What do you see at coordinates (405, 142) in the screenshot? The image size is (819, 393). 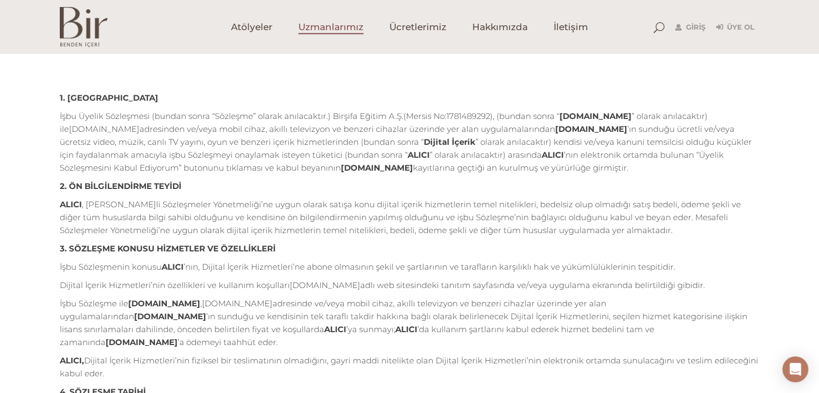 I see `span: ), (bundan sonra “ ” olarak anılacaktır) ile adresinden ve/veya mobil cihaz, akıllı televizyon ve...` at bounding box center [405, 142].